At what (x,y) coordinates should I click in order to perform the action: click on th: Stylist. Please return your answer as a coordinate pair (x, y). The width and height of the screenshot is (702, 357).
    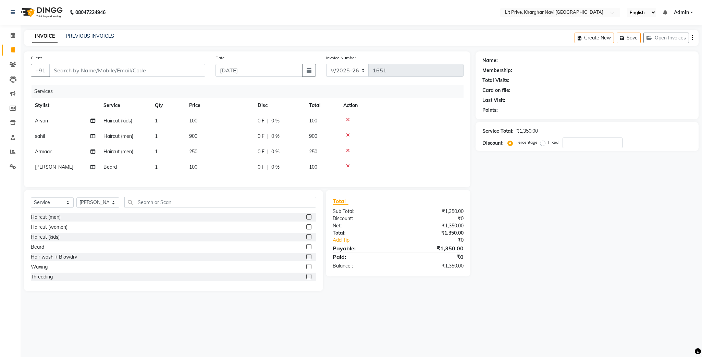
    Looking at the image, I should click on (65, 105).